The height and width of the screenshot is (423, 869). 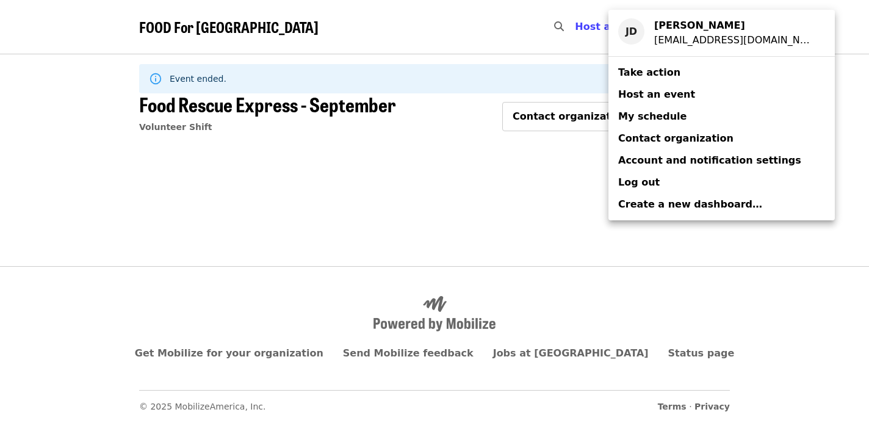 What do you see at coordinates (721, 160) in the screenshot?
I see `a: Account and notification settings` at bounding box center [721, 160].